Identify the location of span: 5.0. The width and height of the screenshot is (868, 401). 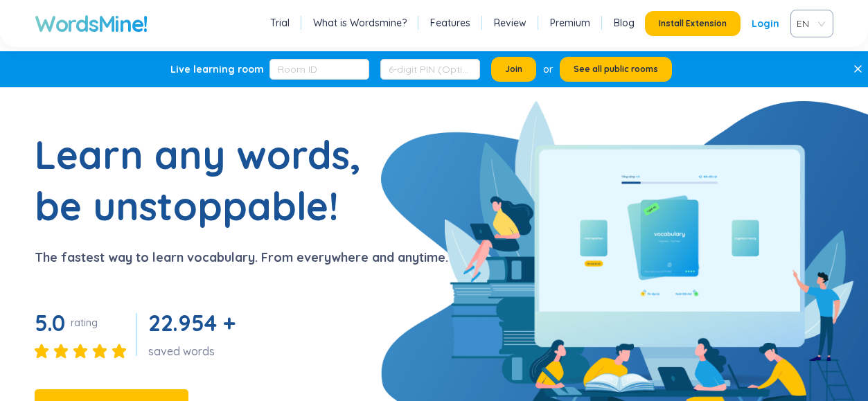
(50, 323).